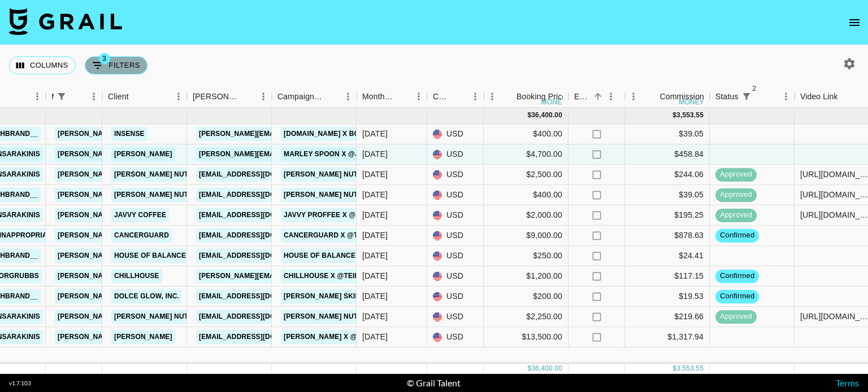 The height and width of the screenshot is (392, 868). I want to click on div: 1 active filter, so click(61, 96).